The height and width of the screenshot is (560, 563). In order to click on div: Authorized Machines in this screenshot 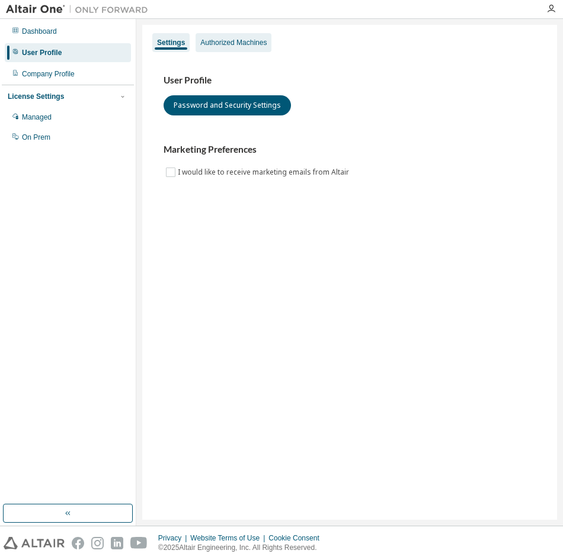, I will do `click(233, 43)`.